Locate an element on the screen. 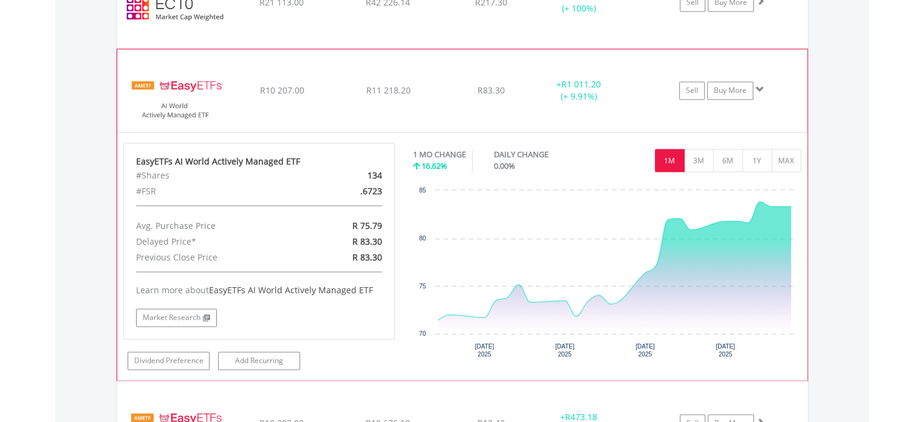  svg: Interactive chart is located at coordinates (607, 275).